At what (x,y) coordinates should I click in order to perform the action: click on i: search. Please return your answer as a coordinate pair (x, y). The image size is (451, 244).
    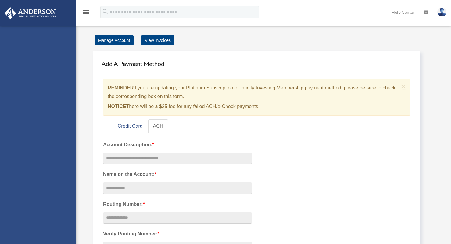
    Looking at the image, I should click on (105, 12).